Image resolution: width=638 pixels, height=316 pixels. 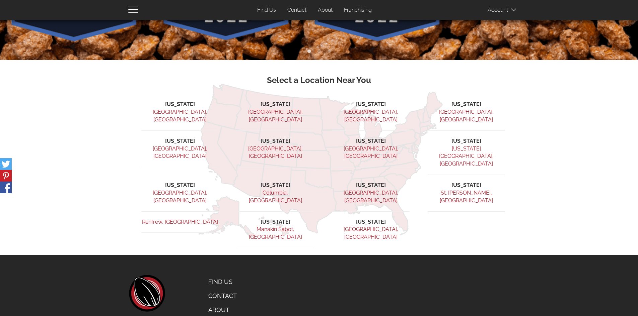 I want to click on h3: Select a Location Near You, so click(x=319, y=80).